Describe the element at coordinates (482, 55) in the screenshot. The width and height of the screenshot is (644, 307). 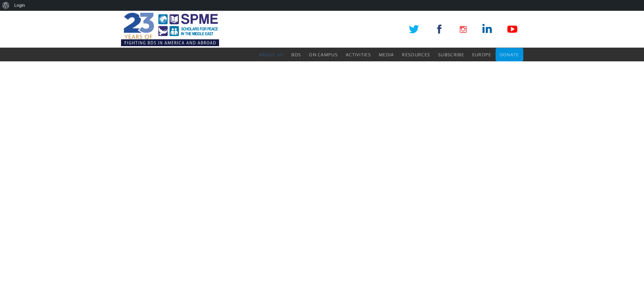
I see `span: Europe` at that location.